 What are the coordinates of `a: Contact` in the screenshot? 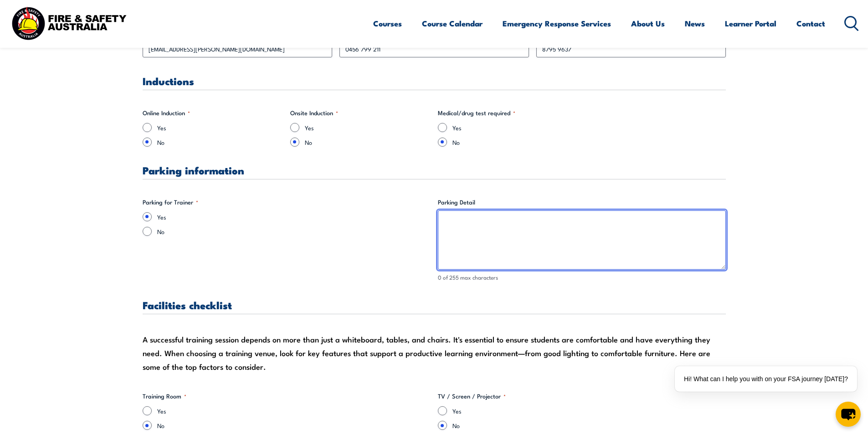 It's located at (810, 23).